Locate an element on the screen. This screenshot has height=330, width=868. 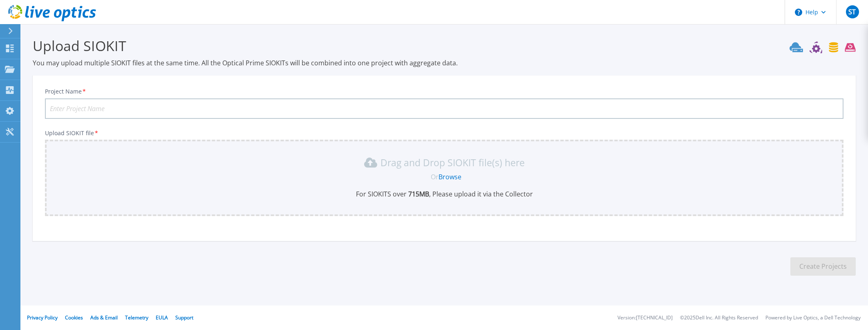
a: Privacy Policy is located at coordinates (42, 317).